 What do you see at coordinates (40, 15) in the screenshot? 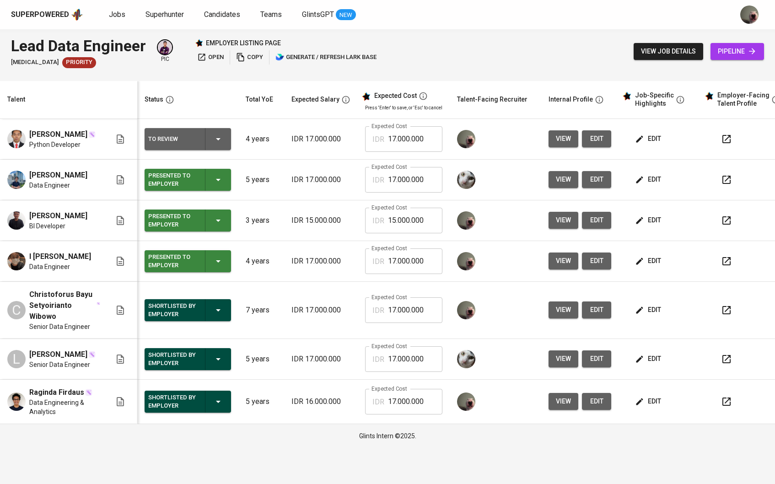
I see `div: Superpowered` at bounding box center [40, 15].